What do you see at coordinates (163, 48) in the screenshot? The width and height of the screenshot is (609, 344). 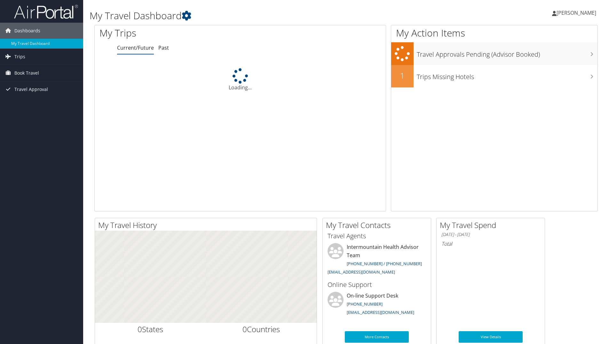 I see `a: Past` at bounding box center [163, 48].